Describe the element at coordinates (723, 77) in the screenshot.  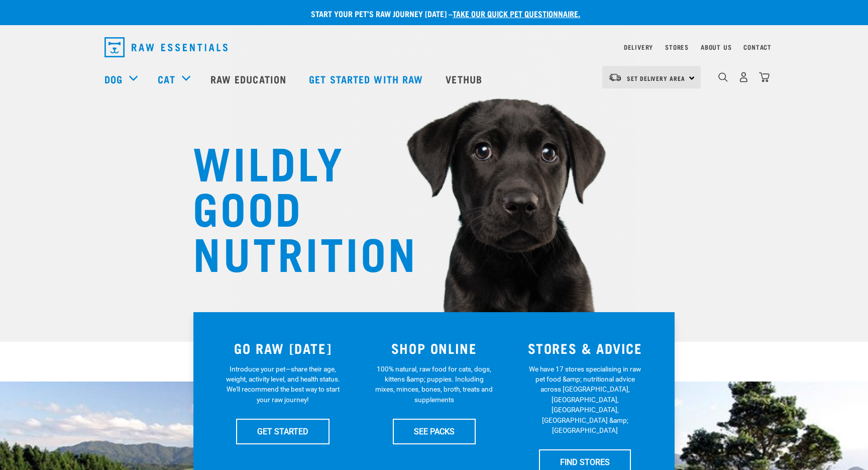
I see `img: home-icon-1@2x.png` at that location.